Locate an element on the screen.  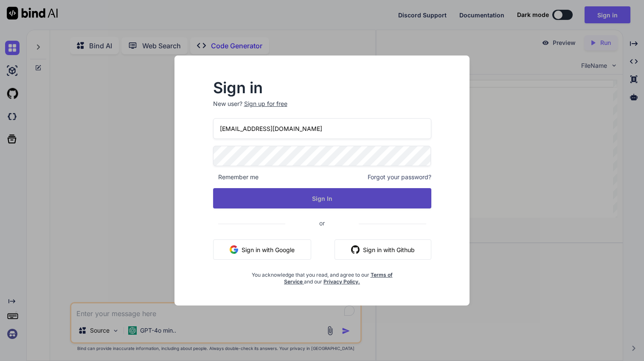
a: Privacy Policy. is located at coordinates (342, 281).